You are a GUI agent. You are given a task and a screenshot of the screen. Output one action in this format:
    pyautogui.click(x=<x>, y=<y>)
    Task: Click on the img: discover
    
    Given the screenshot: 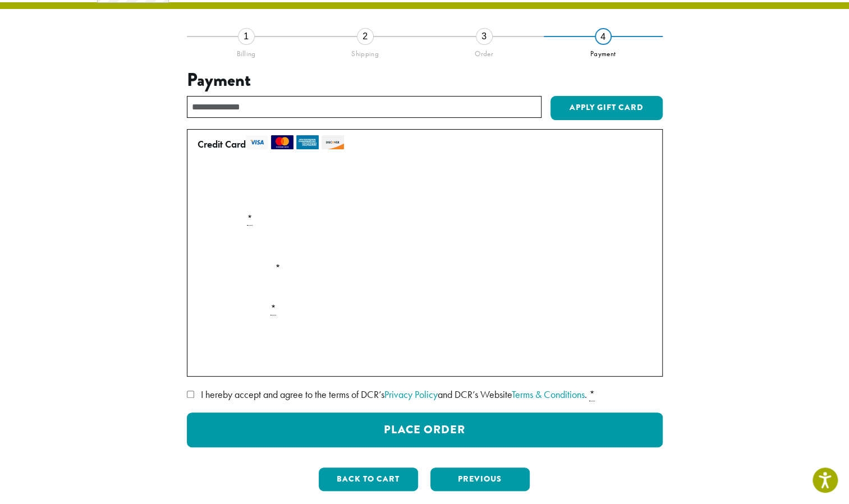 What is the action you would take?
    pyautogui.click(x=333, y=142)
    